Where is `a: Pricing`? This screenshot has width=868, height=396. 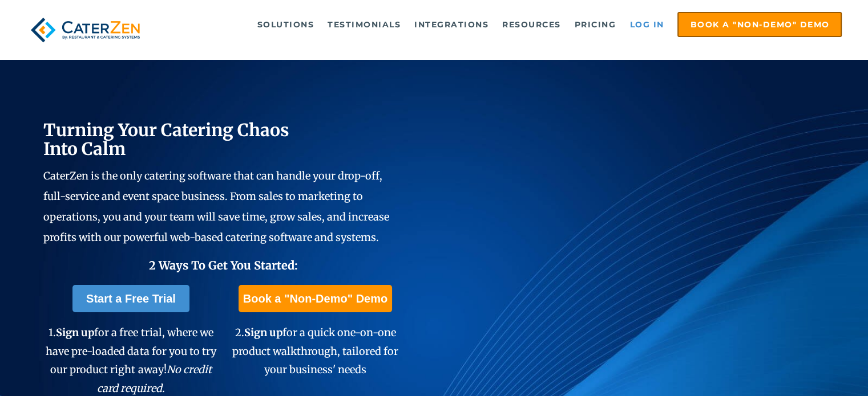 a: Pricing is located at coordinates (595, 25).